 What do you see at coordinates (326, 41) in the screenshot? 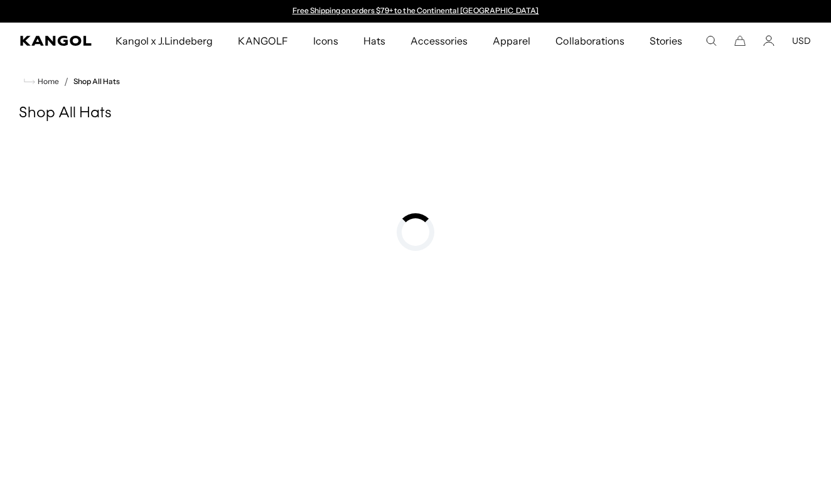
I see `span: Icons` at bounding box center [326, 41].